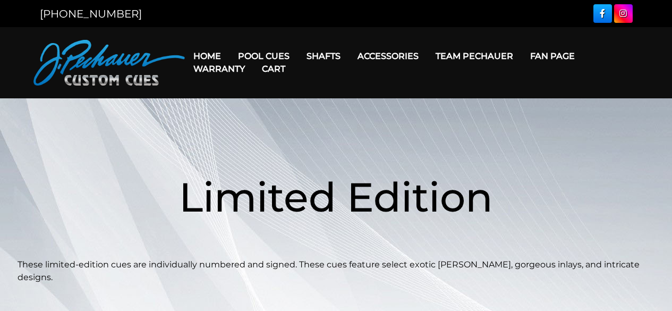  I want to click on a: Team Pechauer, so click(475, 56).